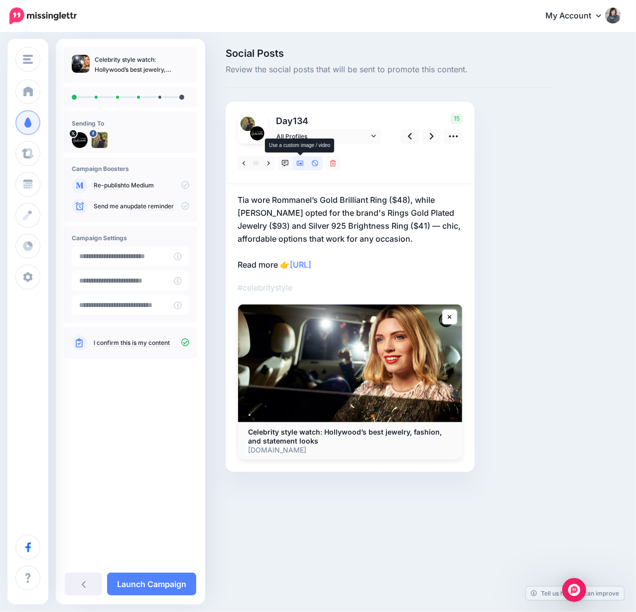  What do you see at coordinates (579, 16) in the screenshot?
I see `a: My Account` at bounding box center [579, 16].